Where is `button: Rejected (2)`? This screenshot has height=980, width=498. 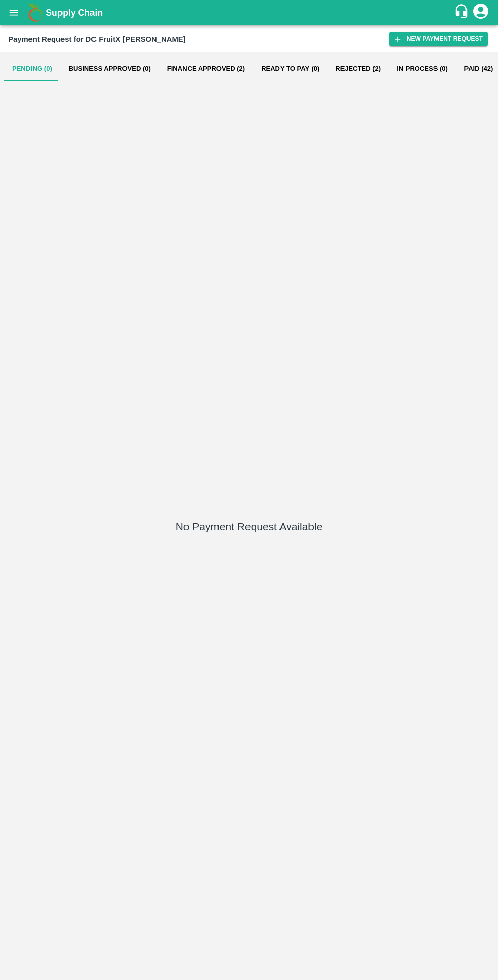 button: Rejected (2) is located at coordinates (358, 68).